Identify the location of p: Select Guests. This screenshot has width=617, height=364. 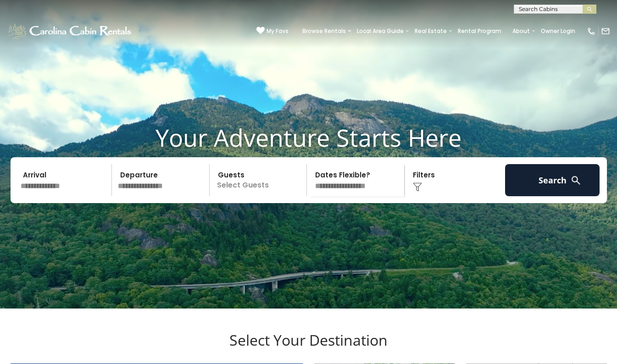
(260, 180).